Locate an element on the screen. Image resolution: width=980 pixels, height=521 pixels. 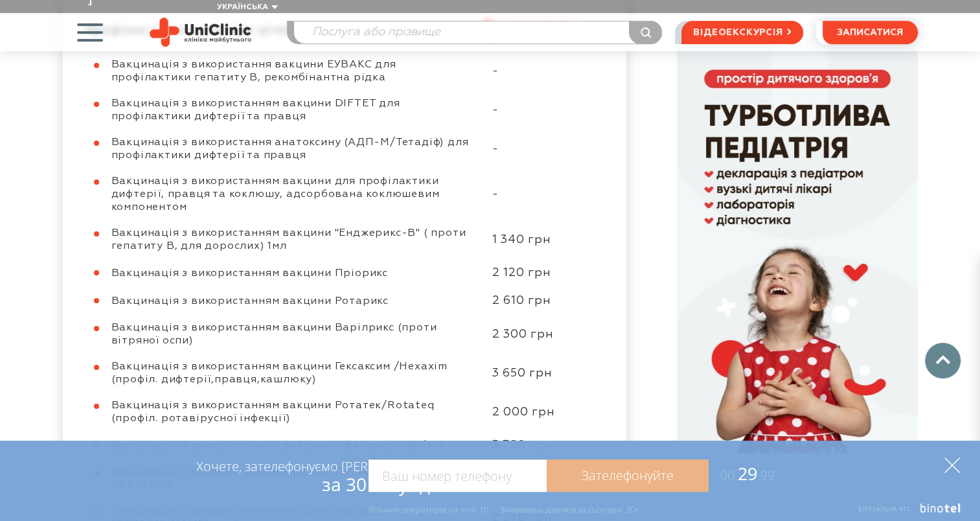
a: Віртуальна АТС is located at coordinates (904, 512).